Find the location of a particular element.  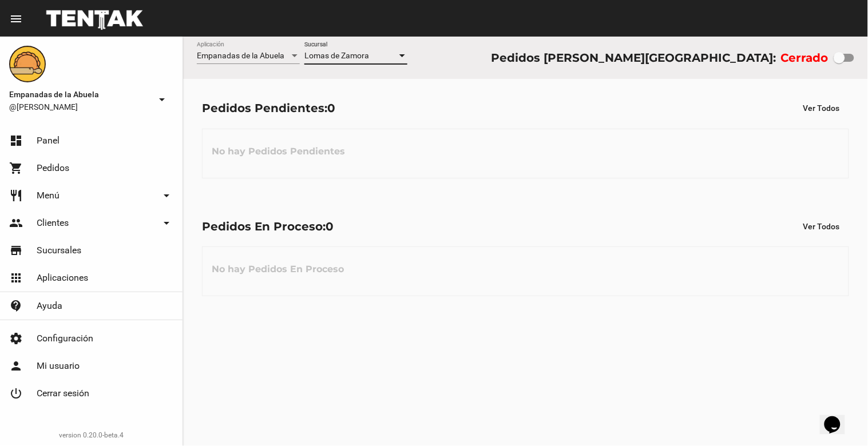

div: version 0.20.0-beta.4 is located at coordinates (91, 435).